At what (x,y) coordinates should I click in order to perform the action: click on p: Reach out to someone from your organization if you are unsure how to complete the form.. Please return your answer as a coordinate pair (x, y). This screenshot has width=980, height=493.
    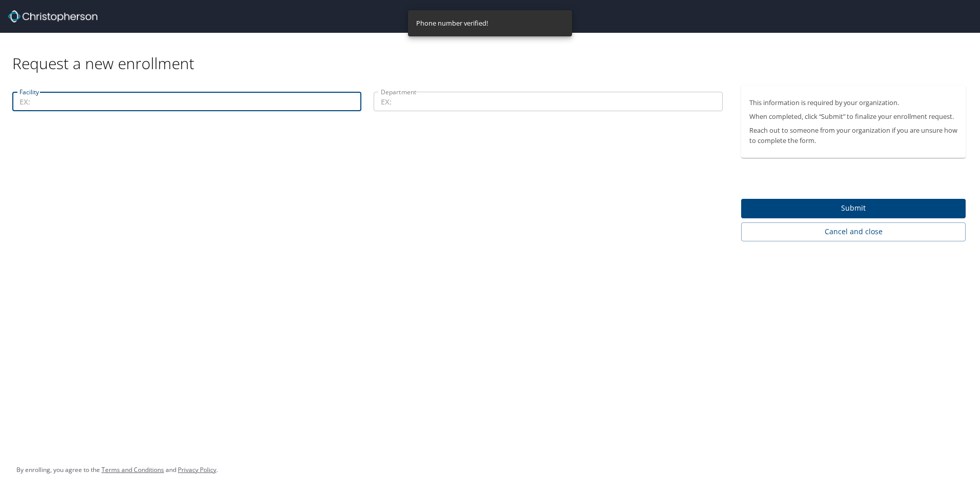
    Looking at the image, I should click on (853, 135).